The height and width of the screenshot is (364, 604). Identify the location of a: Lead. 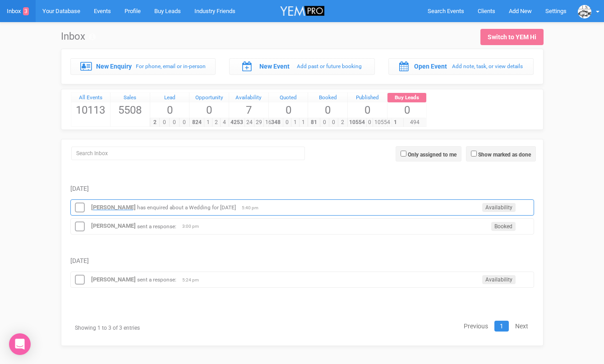
(170, 98).